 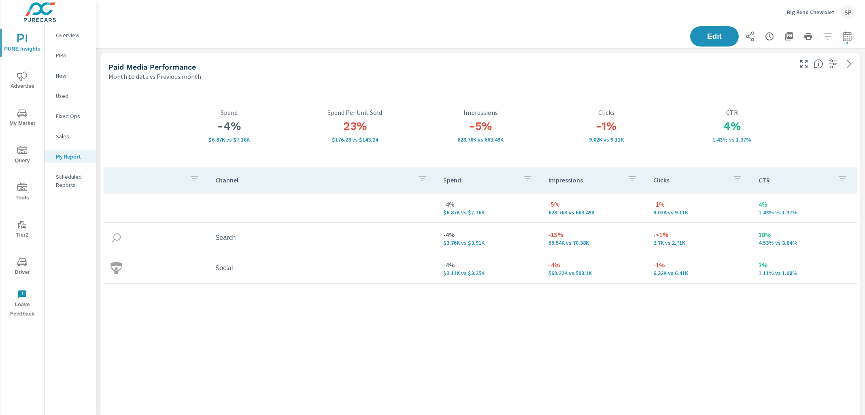 I want to click on span: My Market, so click(x=22, y=118).